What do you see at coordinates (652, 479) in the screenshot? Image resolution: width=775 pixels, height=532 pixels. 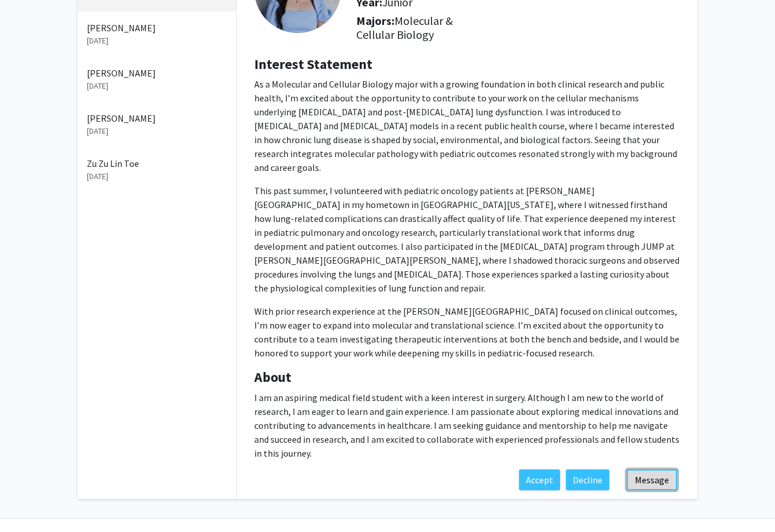 I see `button: Message` at bounding box center [652, 479].